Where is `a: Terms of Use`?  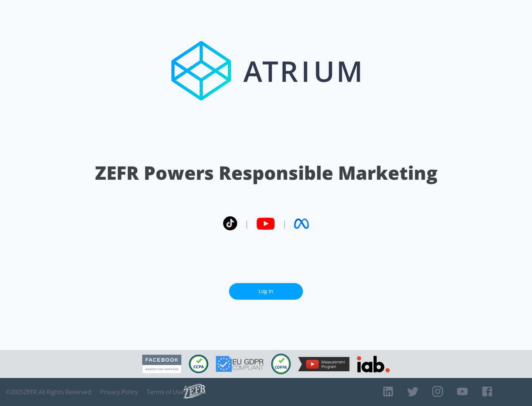 a: Terms of Use is located at coordinates (165, 392).